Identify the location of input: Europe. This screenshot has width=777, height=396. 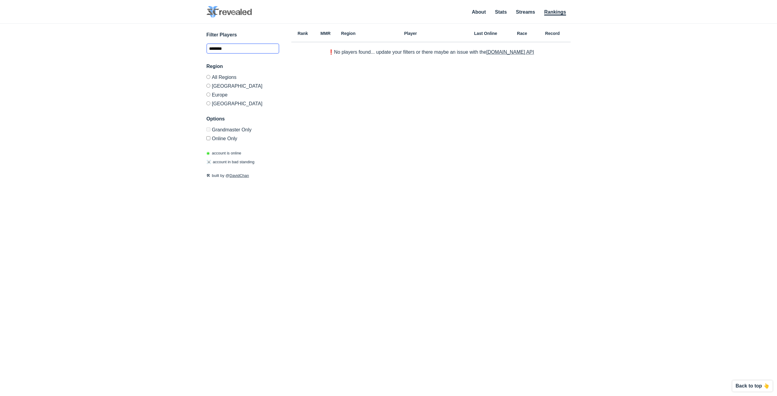
(208, 94).